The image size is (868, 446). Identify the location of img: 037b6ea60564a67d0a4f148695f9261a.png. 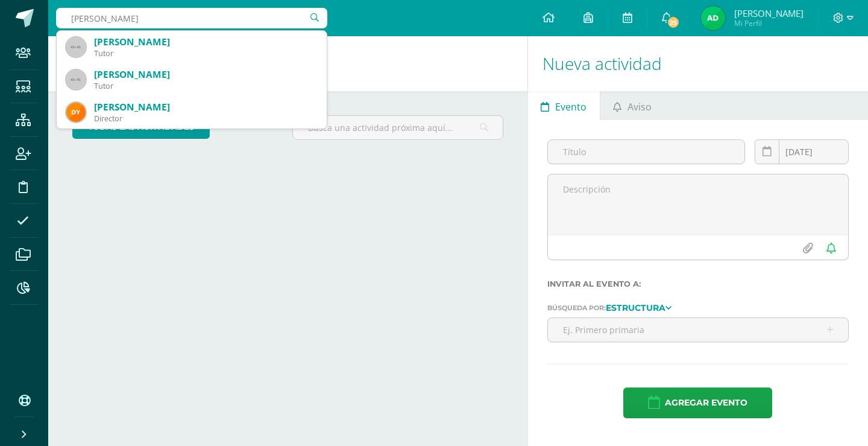
(76, 113).